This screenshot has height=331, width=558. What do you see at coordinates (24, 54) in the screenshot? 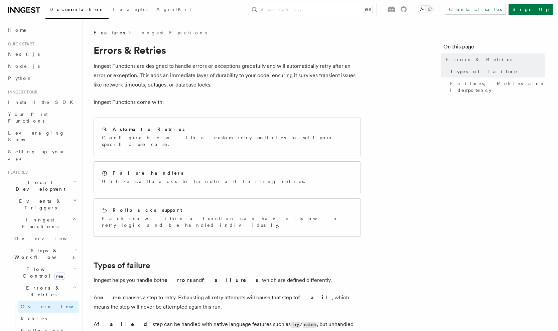
I see `span: Next.js` at bounding box center [24, 54].